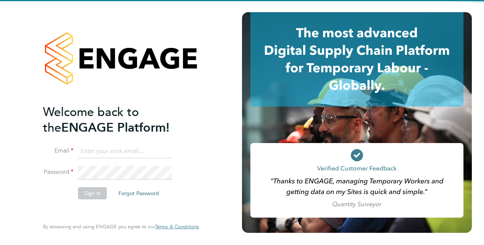 This screenshot has height=245, width=484. I want to click on button: Sign In, so click(93, 193).